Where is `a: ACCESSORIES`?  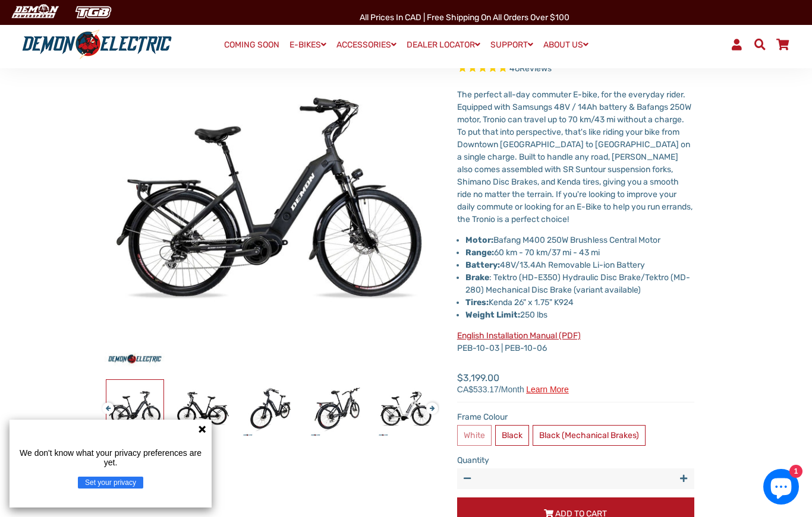
a: ACCESSORIES is located at coordinates (366, 44).